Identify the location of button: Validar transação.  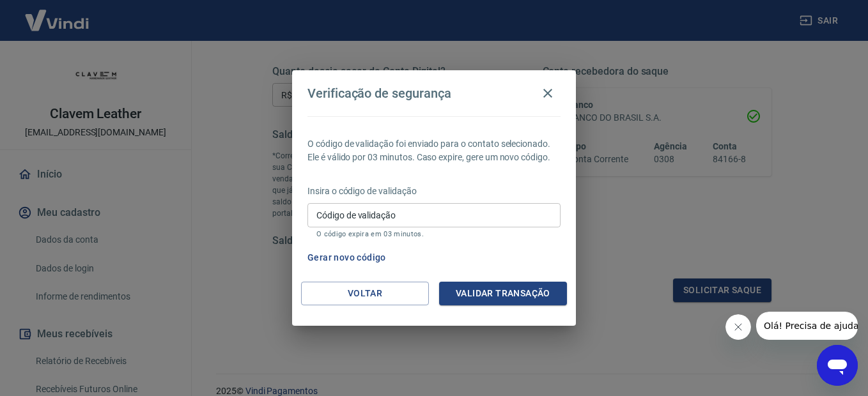
(503, 293).